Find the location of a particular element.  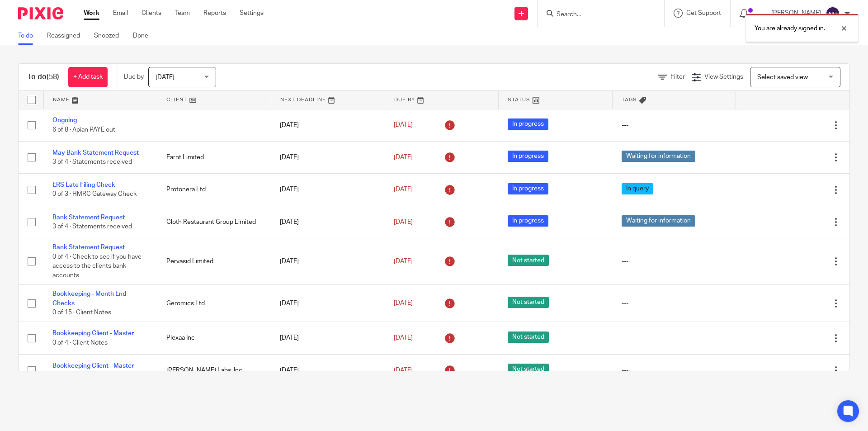

a: Settings is located at coordinates (251, 13).